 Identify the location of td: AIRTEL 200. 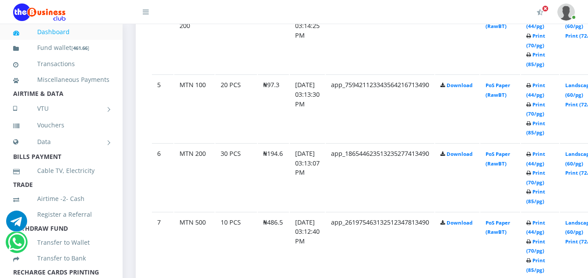
(194, 40).